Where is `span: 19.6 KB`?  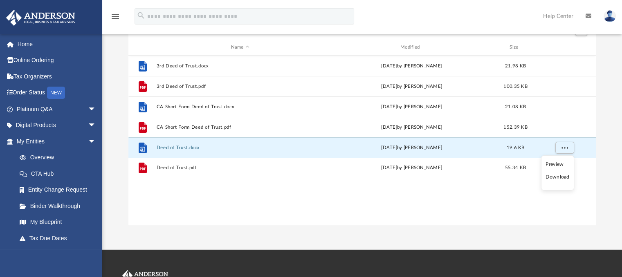
span: 19.6 KB is located at coordinates (515, 148).